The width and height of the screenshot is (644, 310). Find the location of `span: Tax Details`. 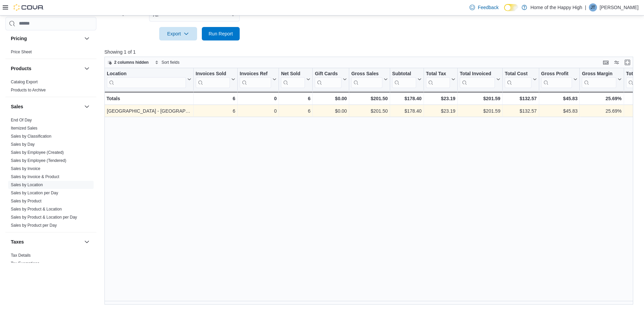

span: Tax Details is located at coordinates (20, 255).